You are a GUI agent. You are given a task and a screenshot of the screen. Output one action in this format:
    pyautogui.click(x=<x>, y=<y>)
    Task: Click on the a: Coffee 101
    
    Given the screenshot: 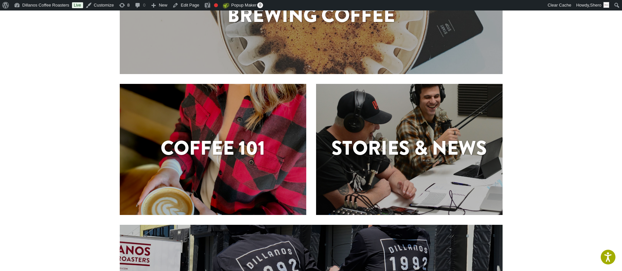 What is the action you would take?
    pyautogui.click(x=213, y=149)
    